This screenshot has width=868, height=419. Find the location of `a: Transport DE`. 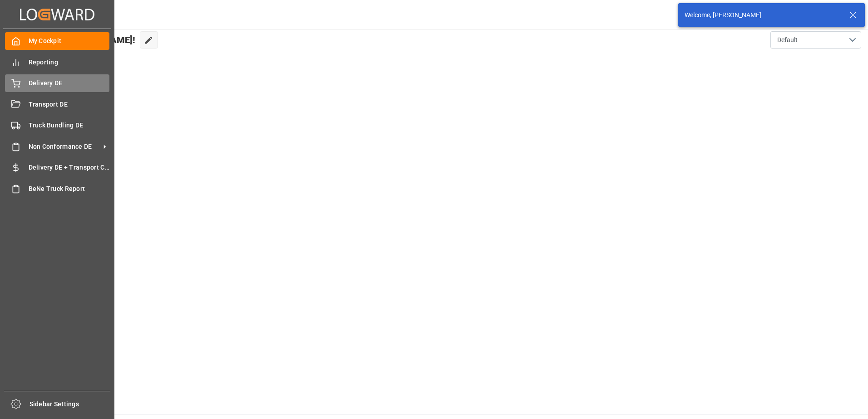

a: Transport DE is located at coordinates (57, 104).